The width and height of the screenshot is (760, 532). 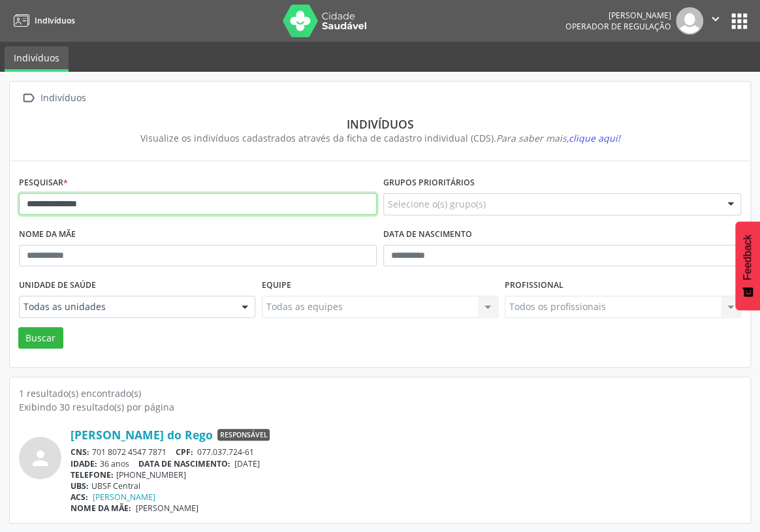 What do you see at coordinates (80, 451) in the screenshot?
I see `span: CNS:` at bounding box center [80, 451].